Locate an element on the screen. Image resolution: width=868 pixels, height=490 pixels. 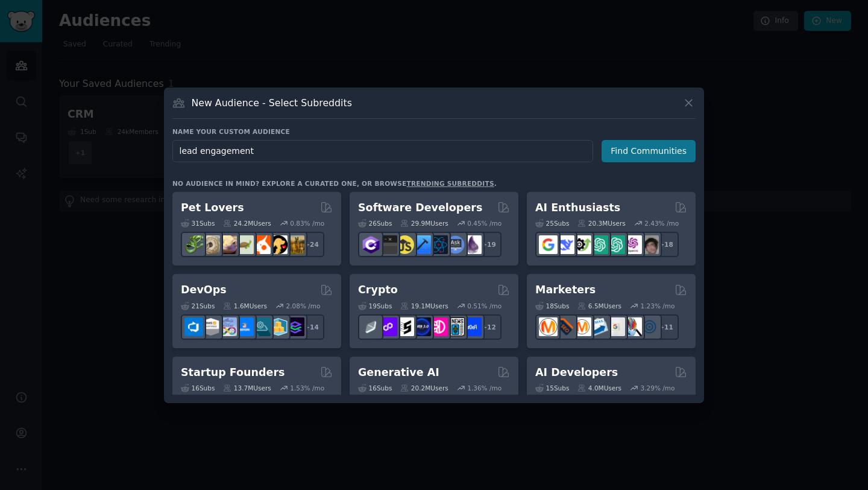
img: csharp is located at coordinates (371, 244).